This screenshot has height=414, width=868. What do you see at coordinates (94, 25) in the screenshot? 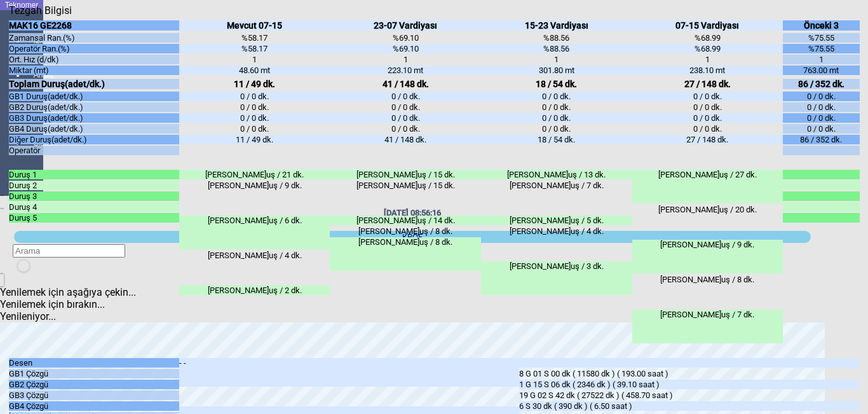
I see `div: MAK16 GE2268` at bounding box center [94, 25].